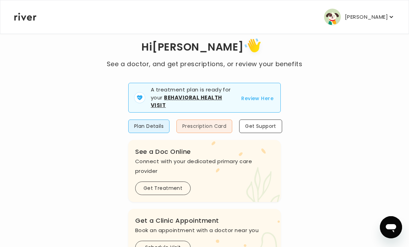 This screenshot has height=247, width=409. Describe the element at coordinates (205, 167) in the screenshot. I see `p: Connect with your dedicated primary care provider` at that location.